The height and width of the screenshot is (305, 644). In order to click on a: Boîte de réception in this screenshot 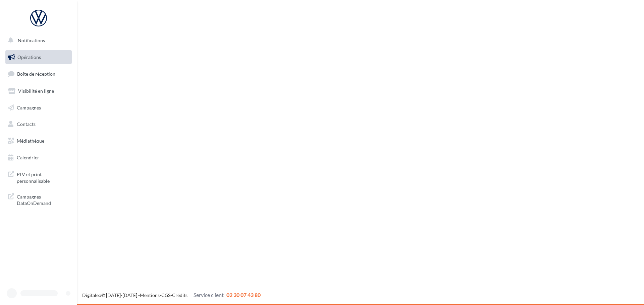, I will do `click(38, 74)`.